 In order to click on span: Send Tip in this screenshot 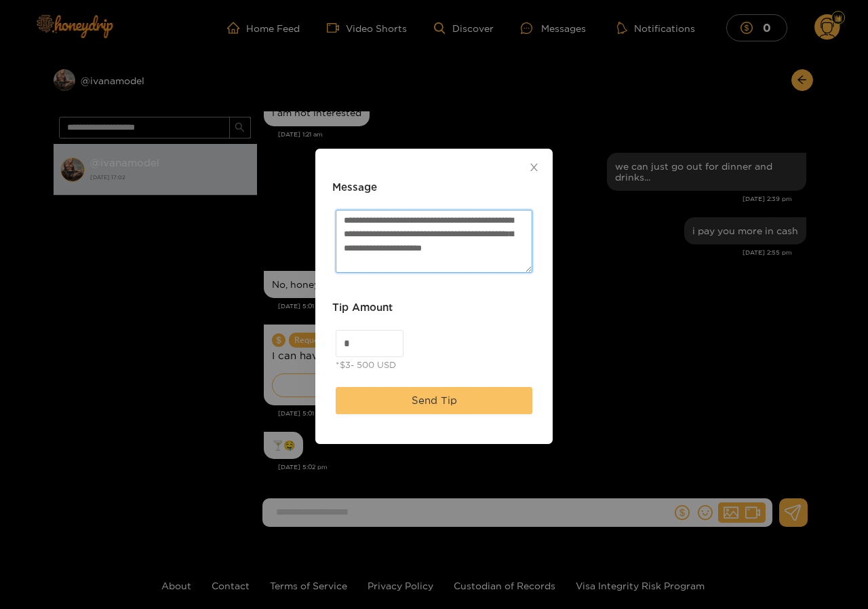, I will do `click(434, 400)`.